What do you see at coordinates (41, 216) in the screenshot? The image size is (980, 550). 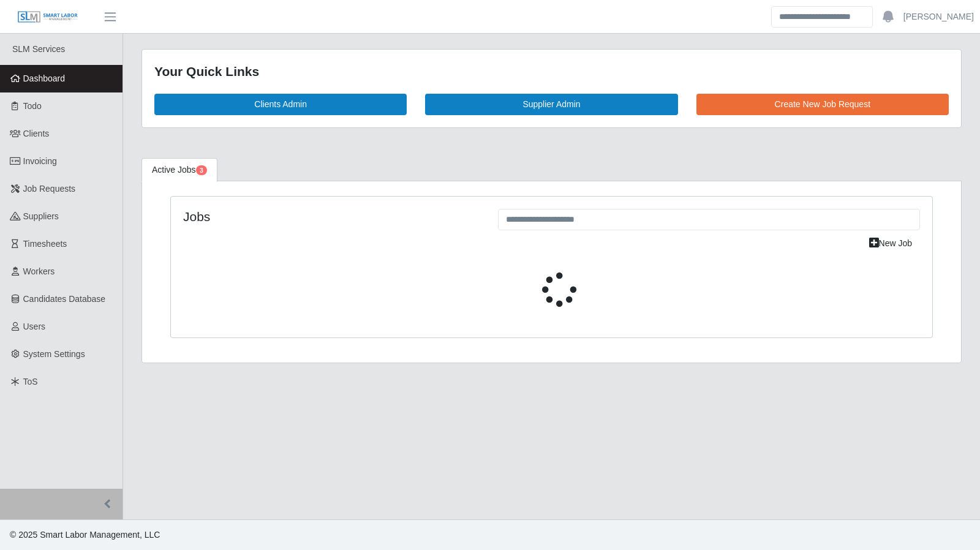 I see `span: Suppliers` at bounding box center [41, 216].